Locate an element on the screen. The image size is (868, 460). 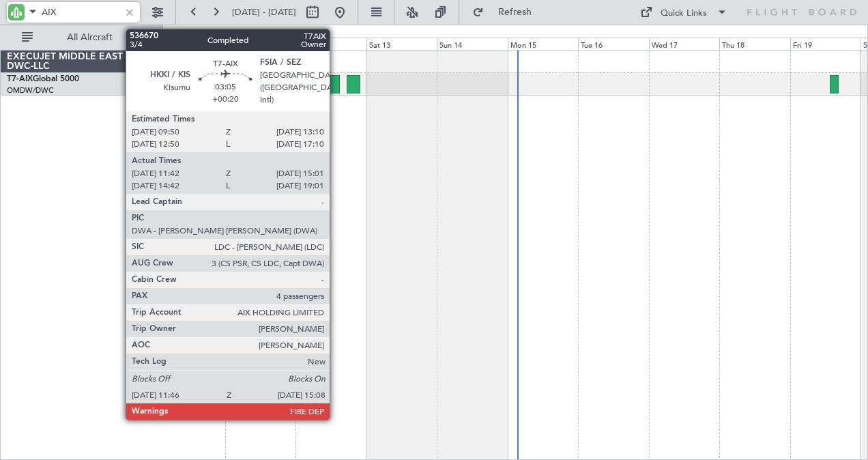
button: Refresh is located at coordinates (507, 12).